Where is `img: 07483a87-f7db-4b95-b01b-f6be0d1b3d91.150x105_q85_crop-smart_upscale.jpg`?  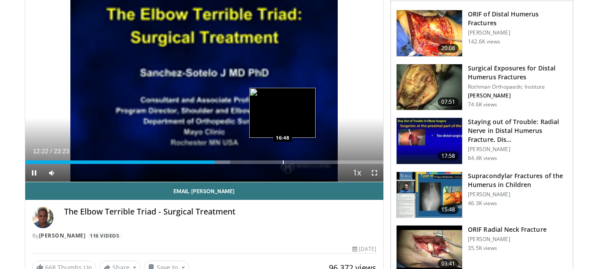 img: 07483a87-f7db-4b95-b01b-f6be0d1b3d91.150x105_q85_crop-smart_upscale.jpg is located at coordinates (429, 195).